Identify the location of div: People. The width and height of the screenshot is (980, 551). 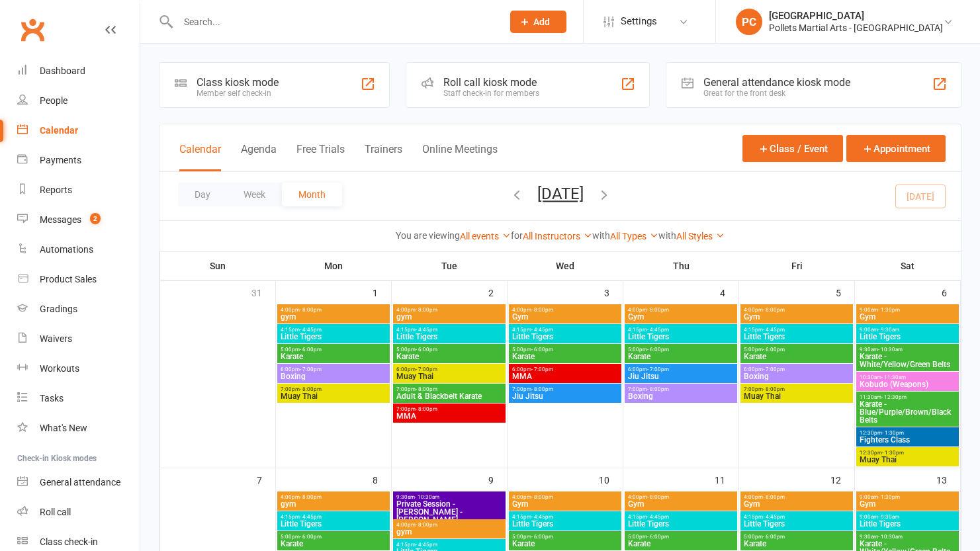
(53, 100).